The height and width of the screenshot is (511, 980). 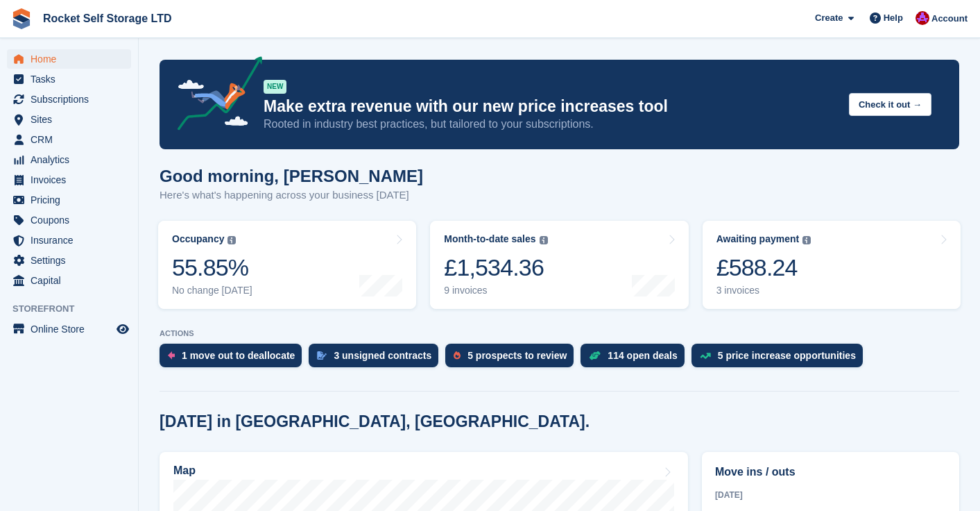 I want to click on div: 5 prospects to review, so click(x=517, y=356).